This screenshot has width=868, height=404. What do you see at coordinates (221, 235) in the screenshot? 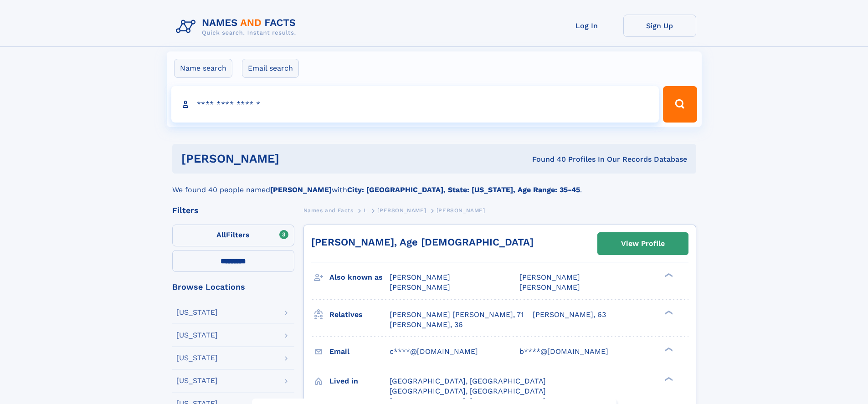
I see `span: All` at bounding box center [221, 235].